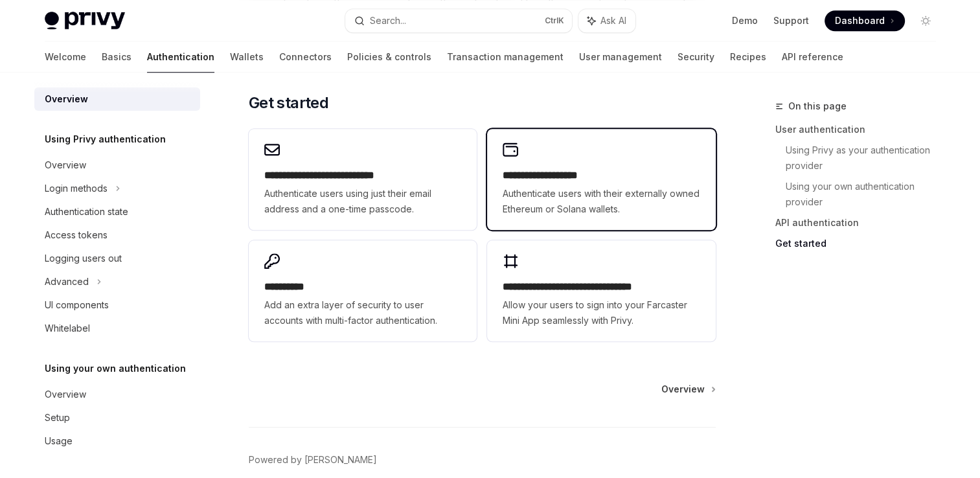 This screenshot has width=980, height=478. Describe the element at coordinates (745, 20) in the screenshot. I see `a: Demo` at that location.